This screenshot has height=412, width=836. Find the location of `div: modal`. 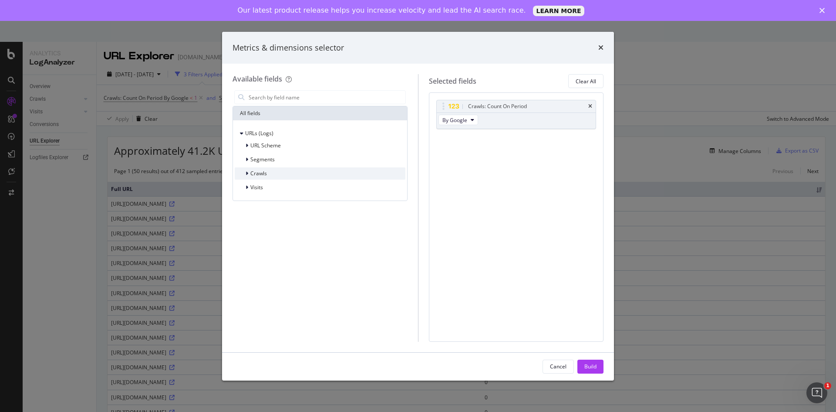

div: modal is located at coordinates (418, 206).